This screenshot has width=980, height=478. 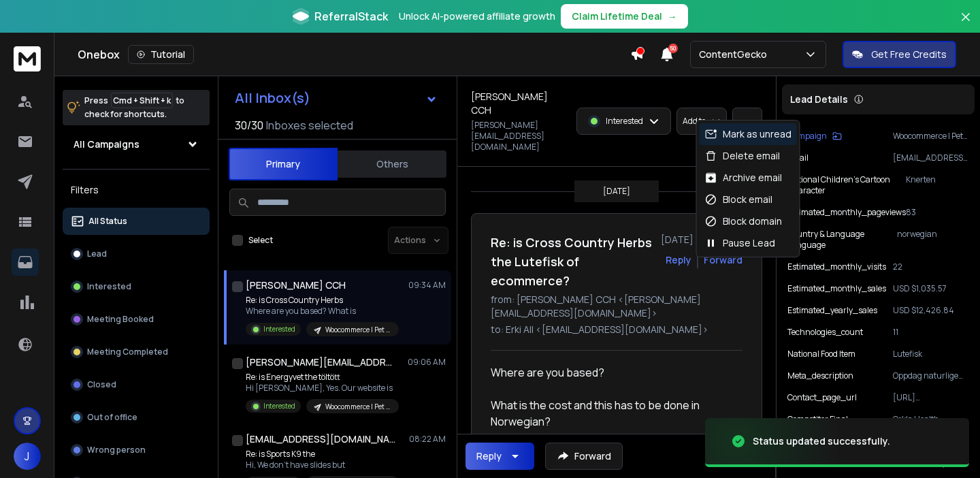 What do you see at coordinates (477, 16) in the screenshot?
I see `p: Unlock AI-powered affiliate growth` at bounding box center [477, 16].